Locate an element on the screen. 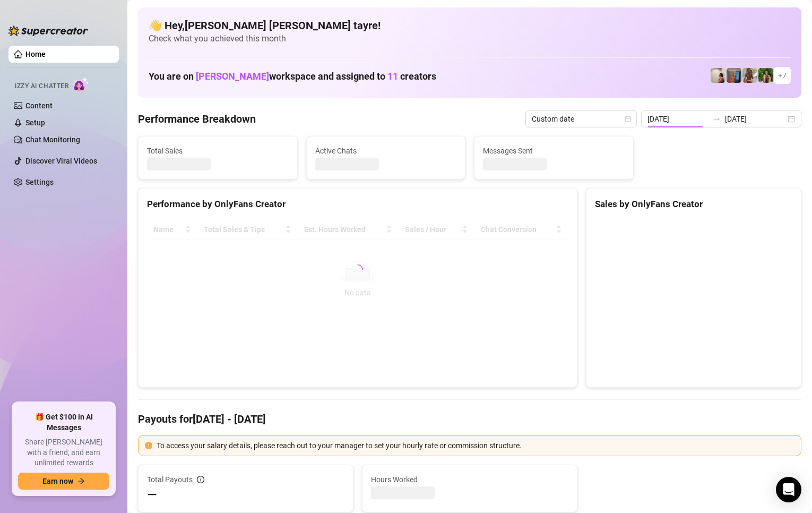 The height and width of the screenshot is (513, 812). span: 🎁 Get $100 in AI Messages is located at coordinates (64, 422).